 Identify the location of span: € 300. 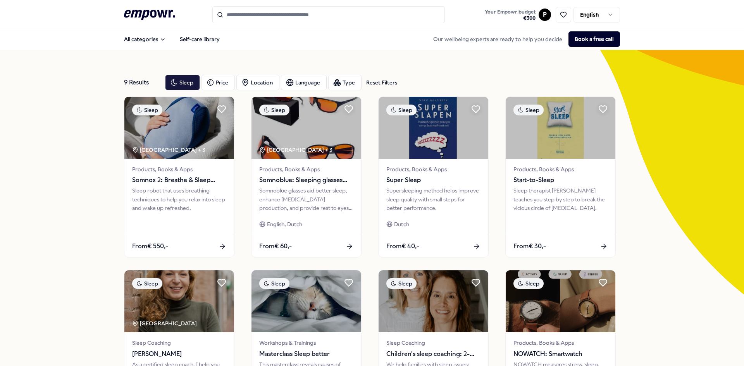
(510, 18).